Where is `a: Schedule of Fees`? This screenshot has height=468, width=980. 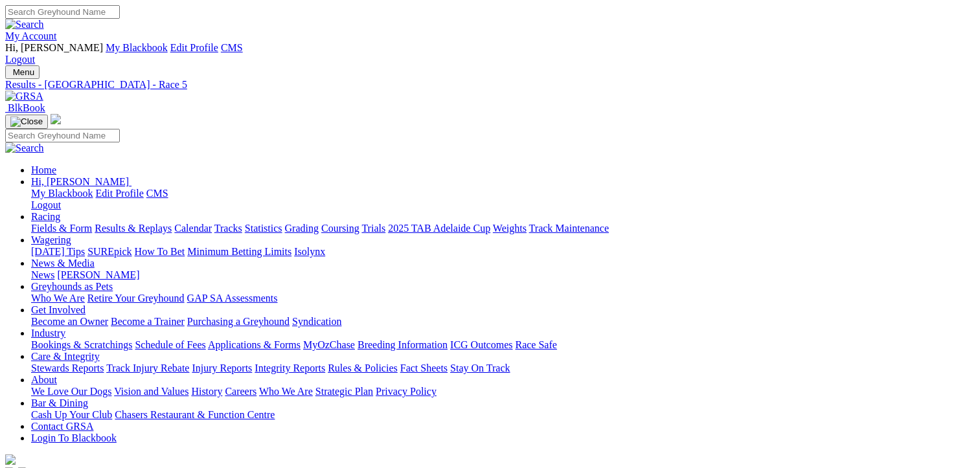 a: Schedule of Fees is located at coordinates (170, 345).